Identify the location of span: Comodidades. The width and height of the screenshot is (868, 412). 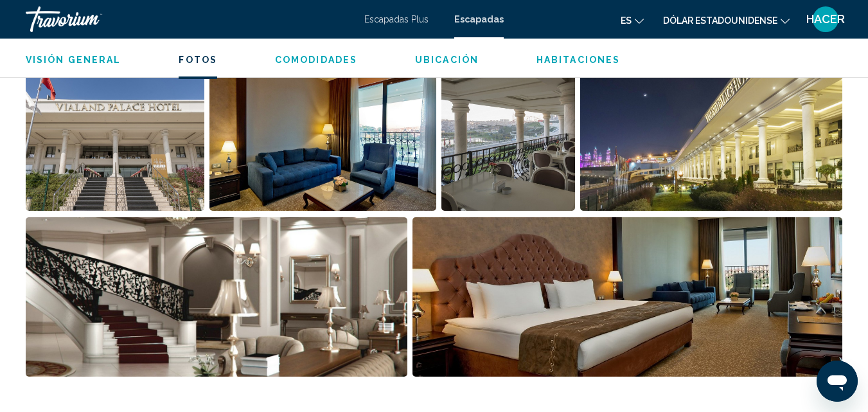
(316, 60).